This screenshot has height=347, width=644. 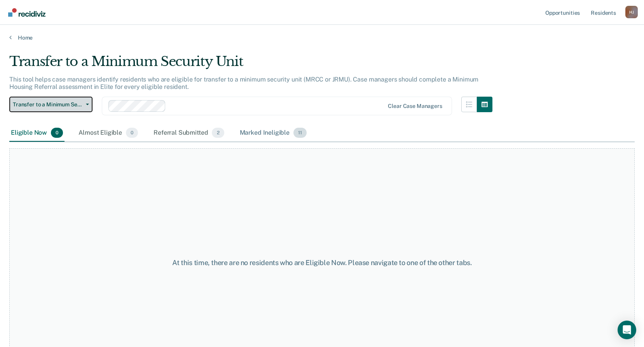 What do you see at coordinates (51, 104) in the screenshot?
I see `button: Transfer to a Minimum Security Unit` at bounding box center [51, 104].